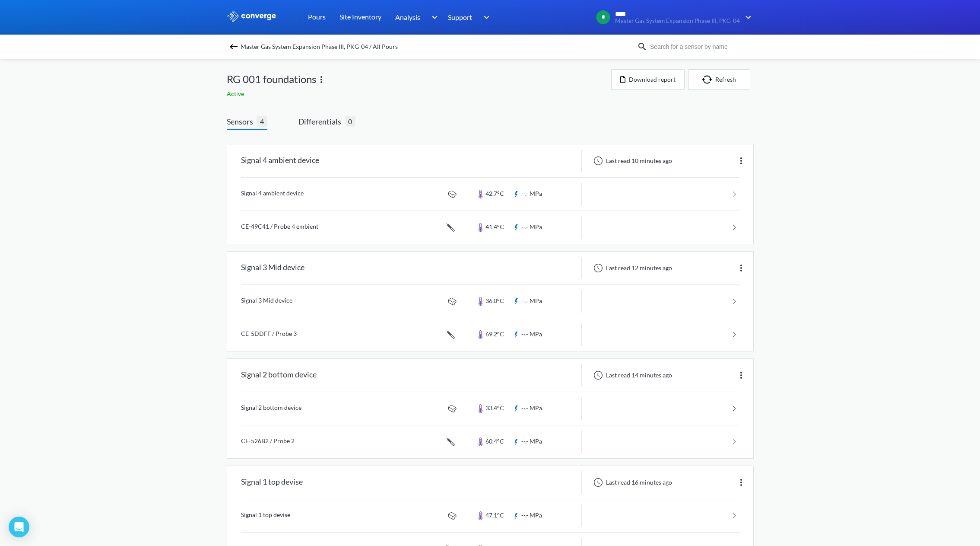 Image resolution: width=980 pixels, height=546 pixels. Describe the element at coordinates (319, 47) in the screenshot. I see `span: Master Gas System Expansion Phase III, PKG-04 / All Pours` at that location.